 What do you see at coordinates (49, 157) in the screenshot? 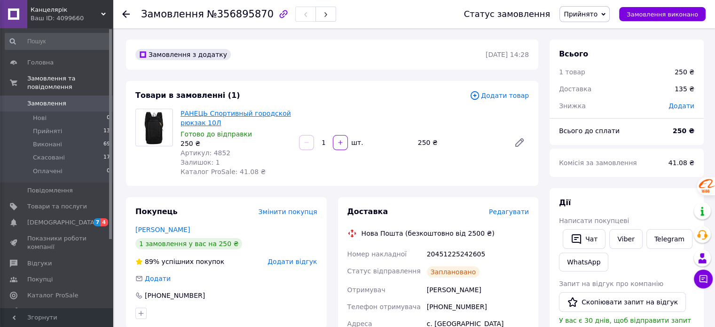
I see `span: Скасовані` at bounding box center [49, 157].